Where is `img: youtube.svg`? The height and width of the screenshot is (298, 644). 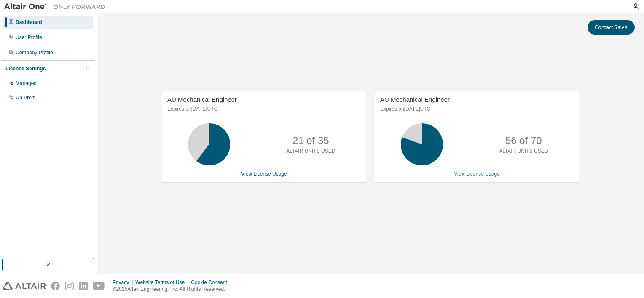
img: youtube.svg is located at coordinates (99, 286).